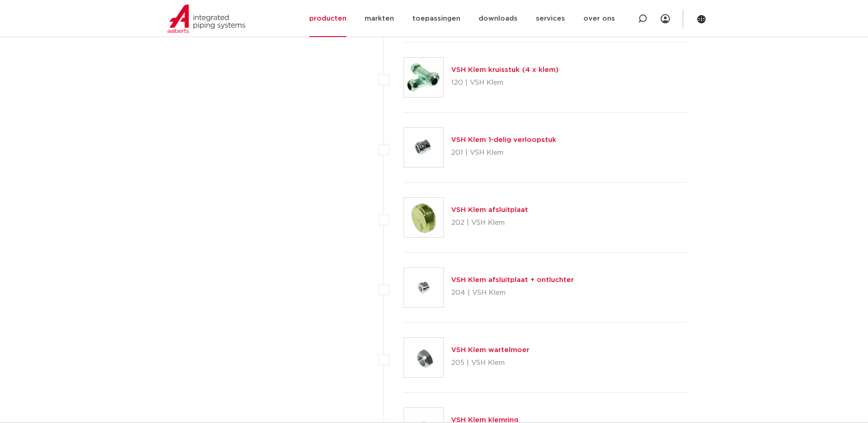 The width and height of the screenshot is (868, 423). Describe the element at coordinates (513, 293) in the screenshot. I see `p: 204 | VSH Klem` at that location.